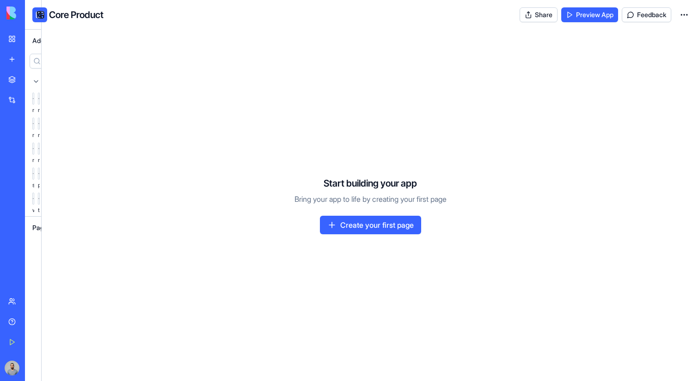 The height and width of the screenshot is (381, 699). What do you see at coordinates (33, 210) in the screenshot?
I see `div: workflow_general_settings` at bounding box center [33, 210].